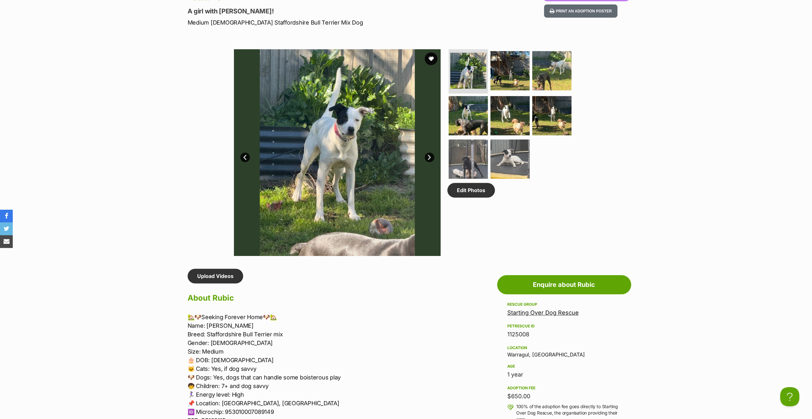  I want to click on div: 1 year, so click(564, 374).